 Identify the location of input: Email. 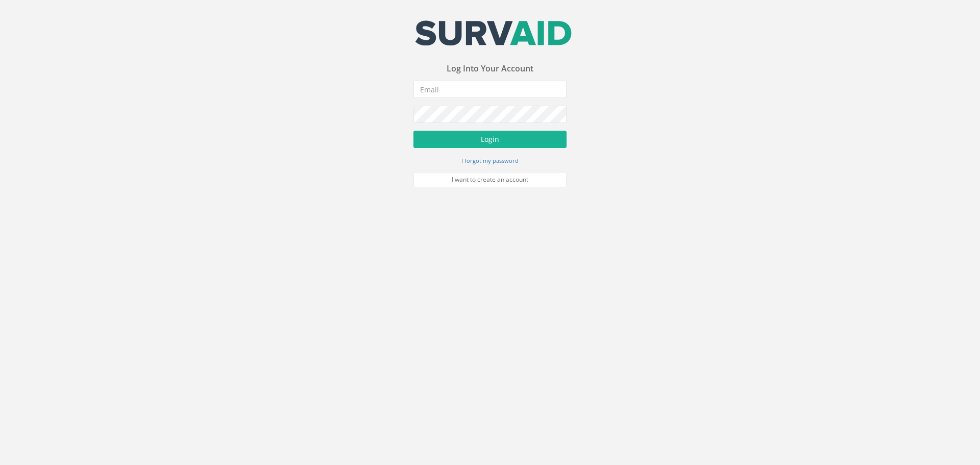
(490, 89).